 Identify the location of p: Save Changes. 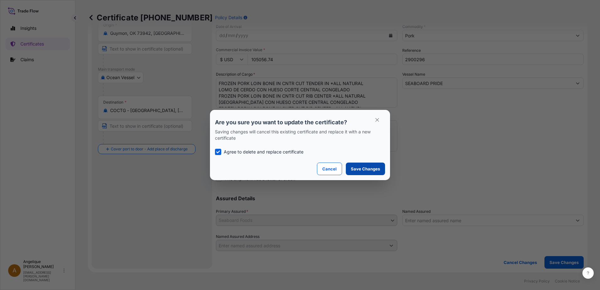
(365, 169).